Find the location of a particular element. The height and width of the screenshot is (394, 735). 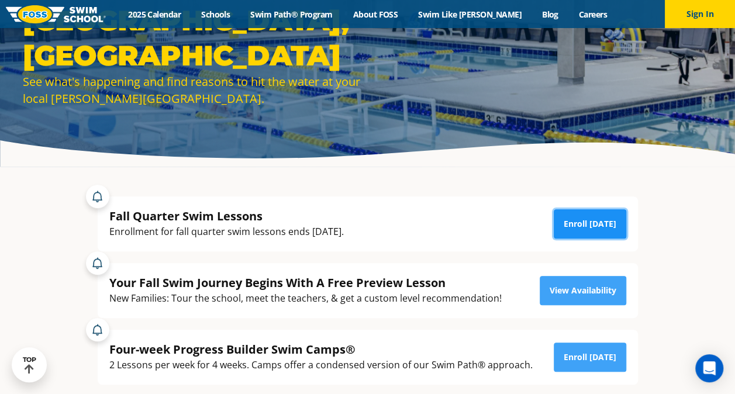

div: Fall Quarter Swim Lessons is located at coordinates (226, 216).